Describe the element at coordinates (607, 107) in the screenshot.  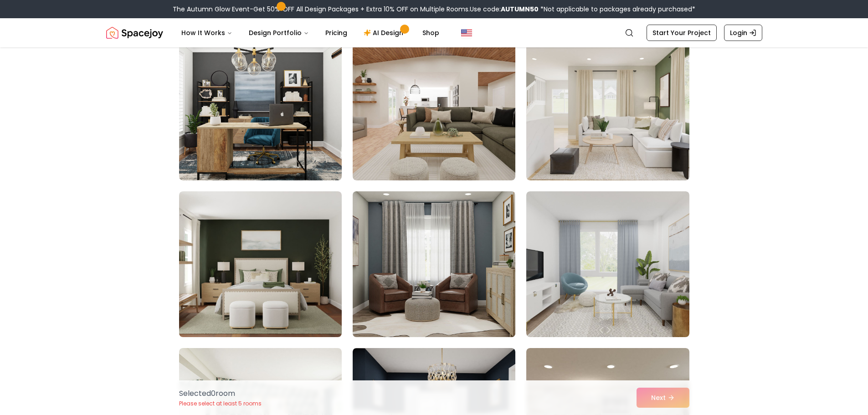
I see `img: Room room-51` at that location.